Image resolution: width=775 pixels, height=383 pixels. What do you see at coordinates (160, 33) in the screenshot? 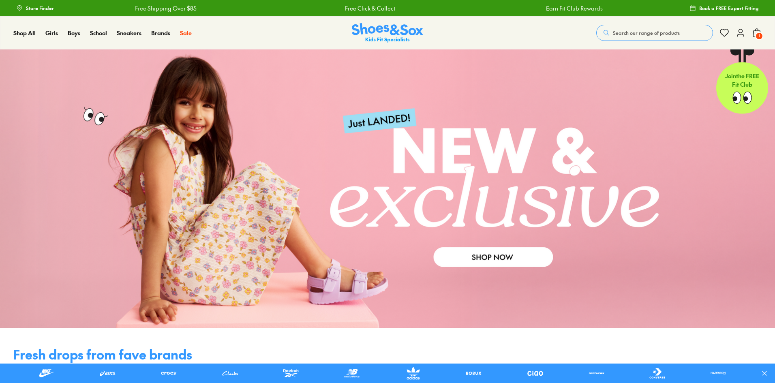
I see `a: Brands` at bounding box center [160, 33].